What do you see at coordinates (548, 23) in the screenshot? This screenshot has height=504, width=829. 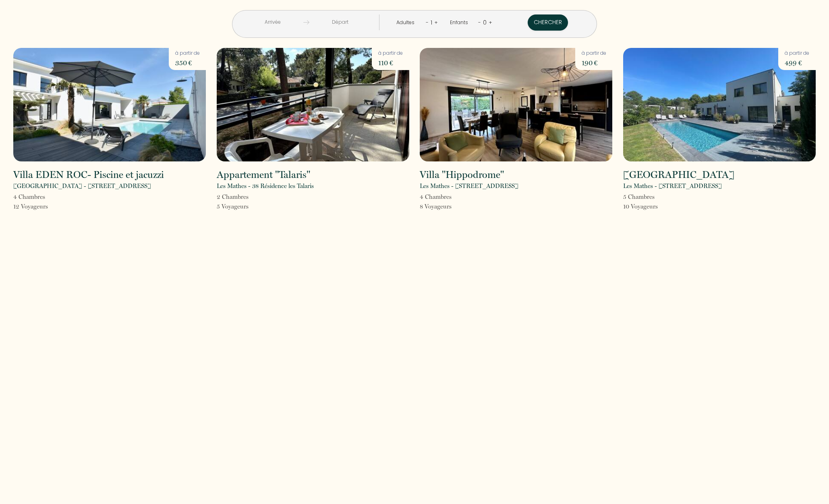 I see `button: Chercher` at bounding box center [548, 23].